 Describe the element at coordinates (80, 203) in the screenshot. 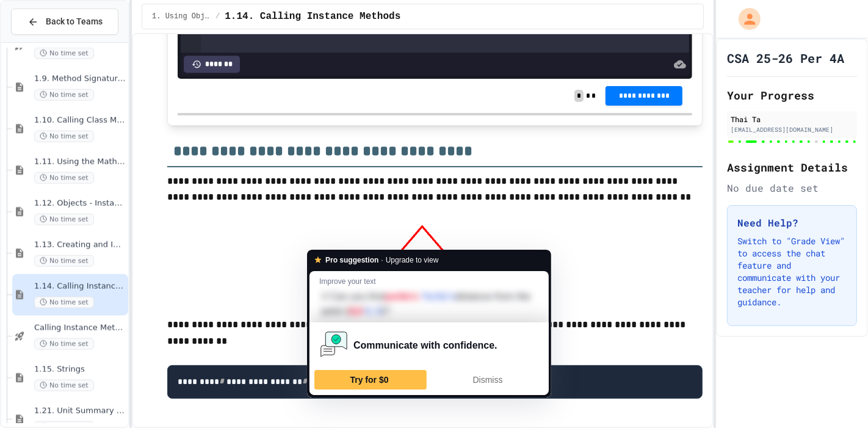

I see `span: 1.12. Objects - Instances of Classes` at that location.